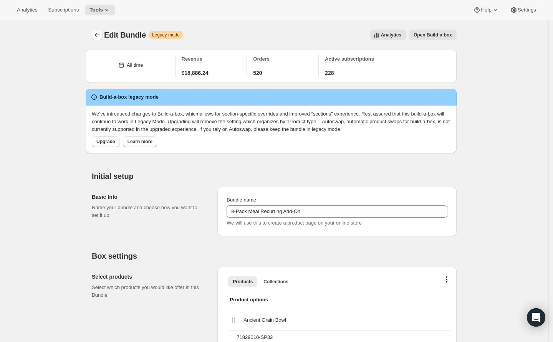 The image size is (553, 342). I want to click on button: View all analytics related to this specific bundles, within certain timeframes, so click(388, 35).